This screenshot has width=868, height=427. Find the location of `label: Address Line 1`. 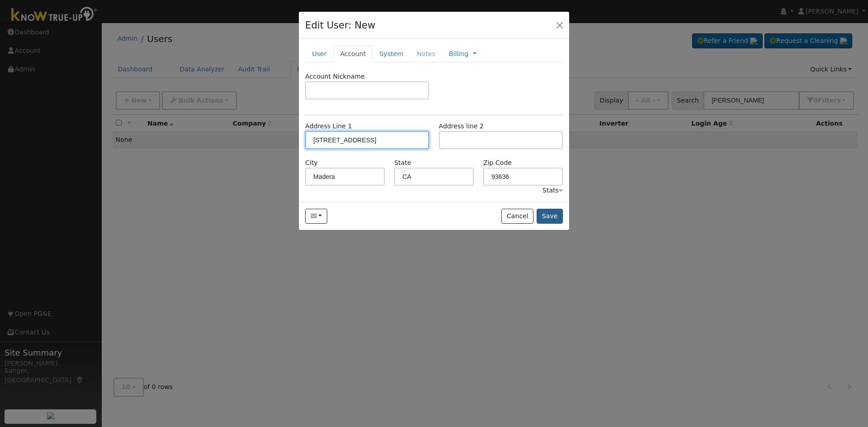

label: Address Line 1 is located at coordinates (328, 126).